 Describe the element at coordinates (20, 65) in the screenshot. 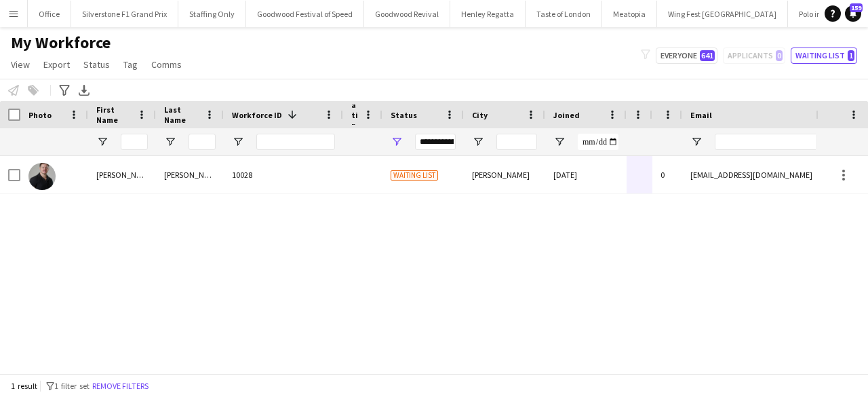

I see `a: View` at that location.